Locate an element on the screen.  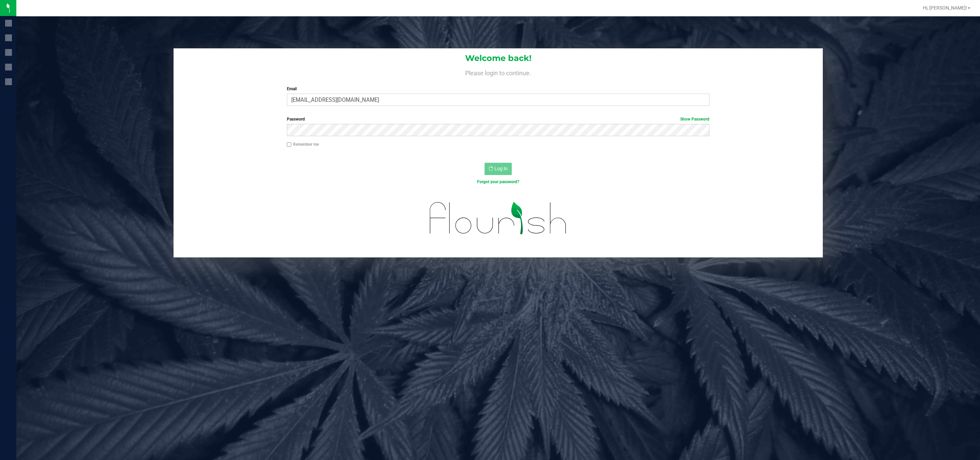
span: Password is located at coordinates (296, 119).